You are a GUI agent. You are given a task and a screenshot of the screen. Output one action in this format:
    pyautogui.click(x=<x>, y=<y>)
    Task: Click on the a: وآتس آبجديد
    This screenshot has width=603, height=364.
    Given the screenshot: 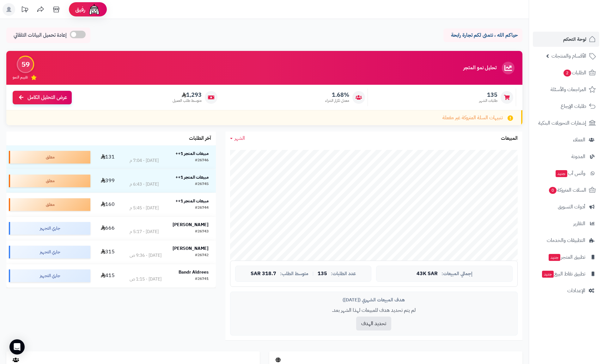 What is the action you would take?
    pyautogui.click(x=566, y=173)
    